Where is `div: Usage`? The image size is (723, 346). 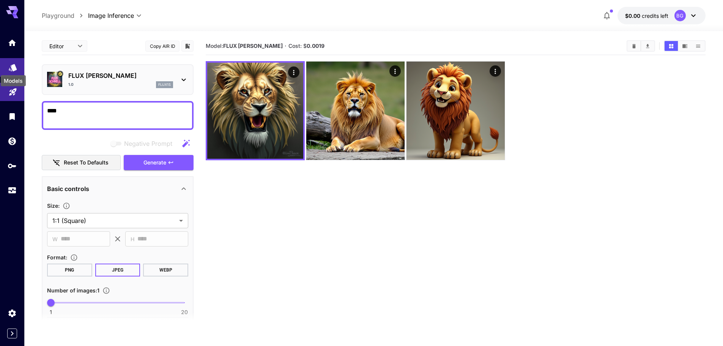
div: Usage is located at coordinates (12, 190).